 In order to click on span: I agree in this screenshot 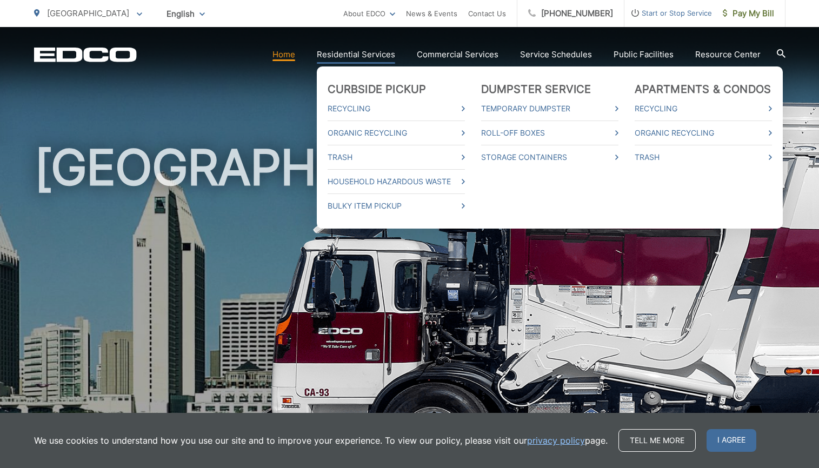, I will do `click(731, 440)`.